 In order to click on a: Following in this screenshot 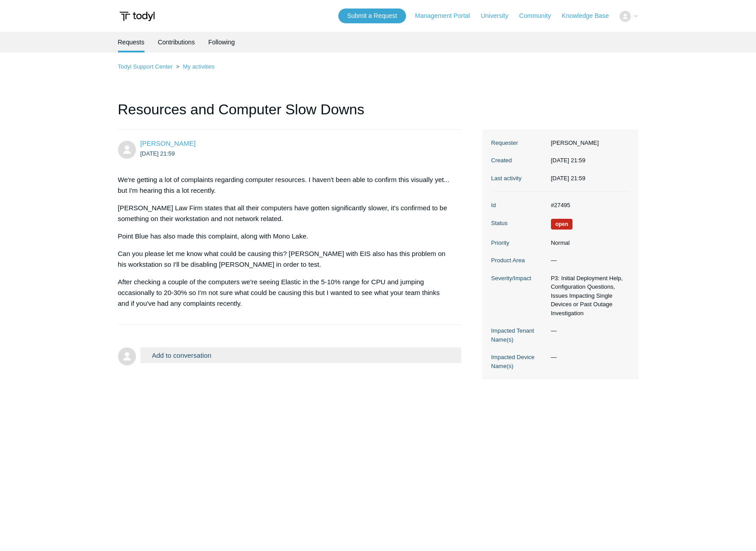, I will do `click(221, 42)`.